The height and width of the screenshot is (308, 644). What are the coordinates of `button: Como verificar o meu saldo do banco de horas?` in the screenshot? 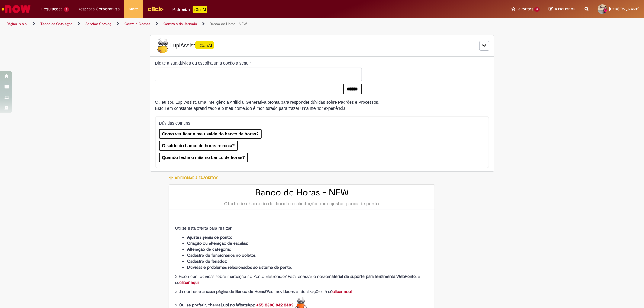 It's located at (211, 134).